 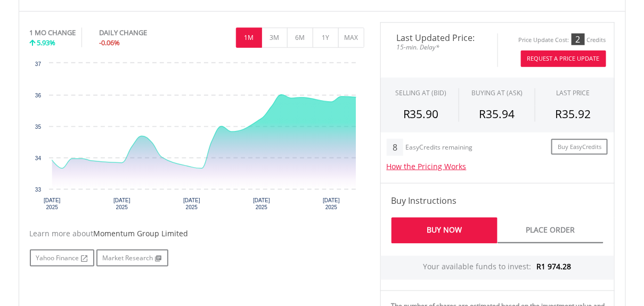 I want to click on button: Request A Price Update, so click(x=563, y=59).